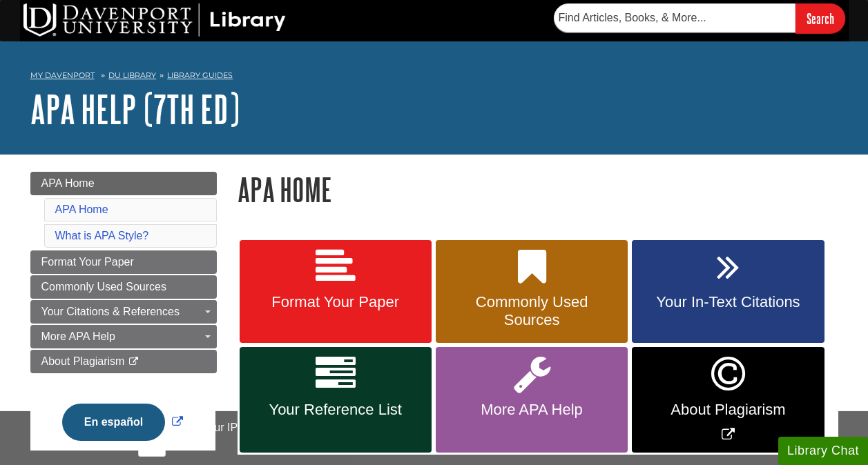 Image resolution: width=868 pixels, height=465 pixels. I want to click on a: APA Help (7th Ed), so click(135, 109).